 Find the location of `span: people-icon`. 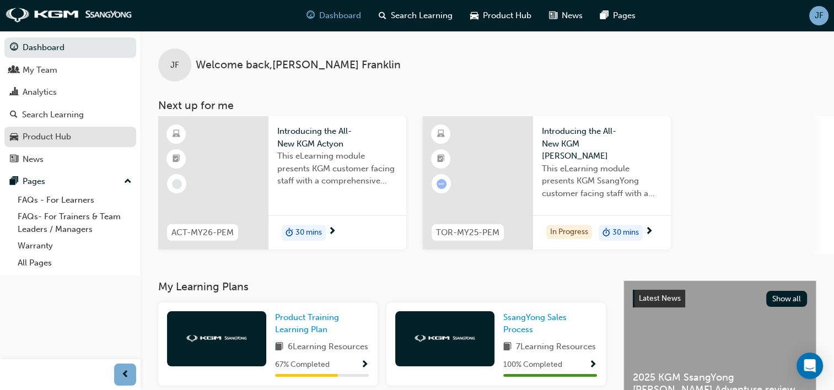

span: people-icon is located at coordinates (14, 71).